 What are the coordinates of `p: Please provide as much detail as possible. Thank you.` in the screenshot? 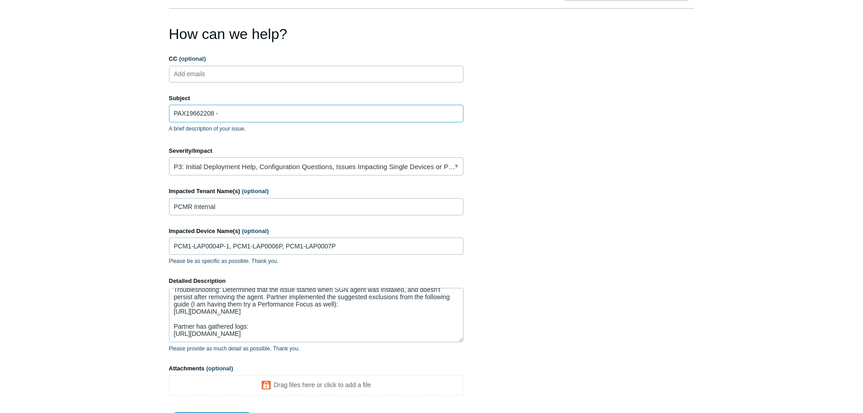 It's located at (316, 348).